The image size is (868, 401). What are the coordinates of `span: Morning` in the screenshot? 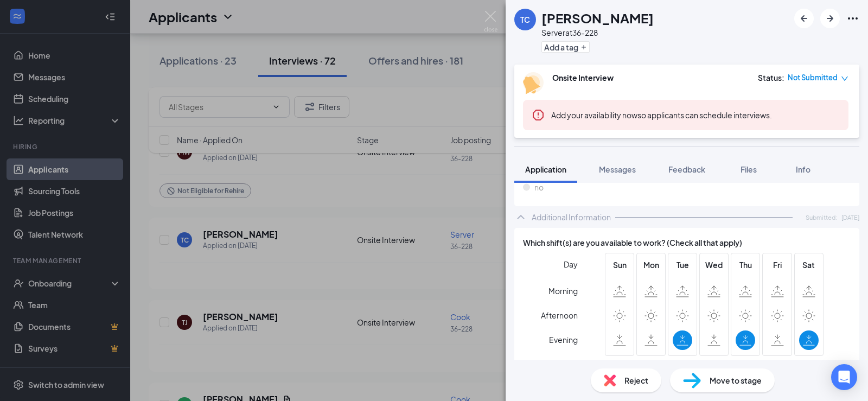 It's located at (564, 291).